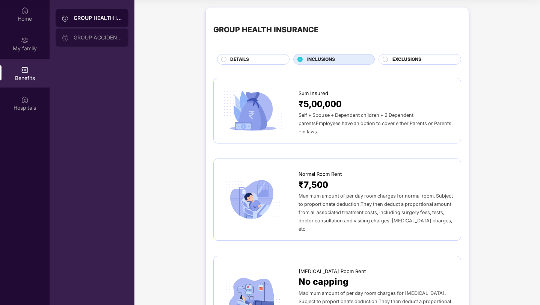 The height and width of the screenshot is (305, 540). I want to click on img: svg+xml;base64,PHN2ZyBpZD0iSG9zcGl0YWxzIiB4bWxucz0iaHR0cDovL3d3dy53My5vcmcvMjAwMC9zdmciIHdpZHRoPS..., so click(25, 99).